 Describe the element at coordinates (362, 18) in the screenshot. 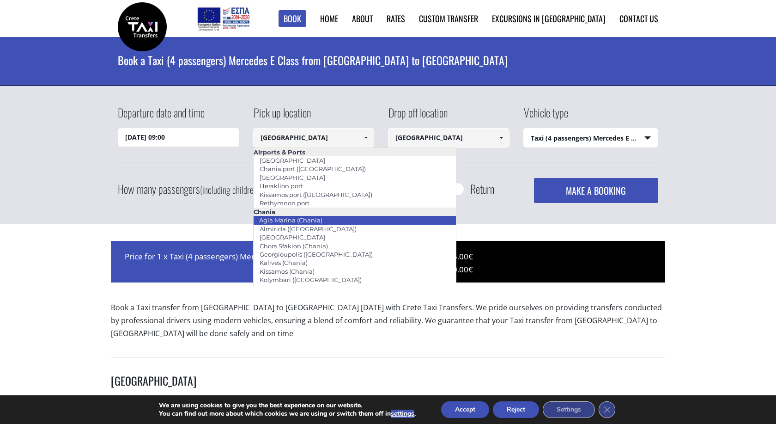

I see `a: About` at that location.